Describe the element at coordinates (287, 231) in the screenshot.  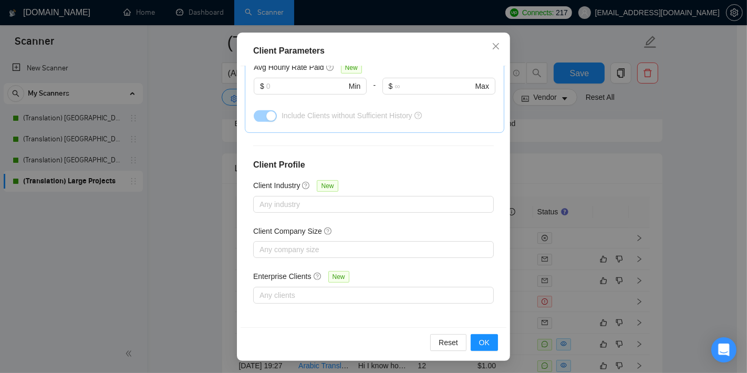
I see `h5: Client Company Size` at that location.